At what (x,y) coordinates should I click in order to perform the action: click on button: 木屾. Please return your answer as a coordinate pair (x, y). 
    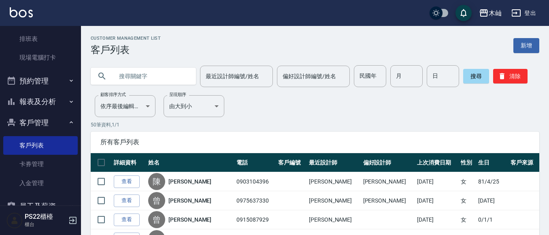
    Looking at the image, I should click on (490, 13).